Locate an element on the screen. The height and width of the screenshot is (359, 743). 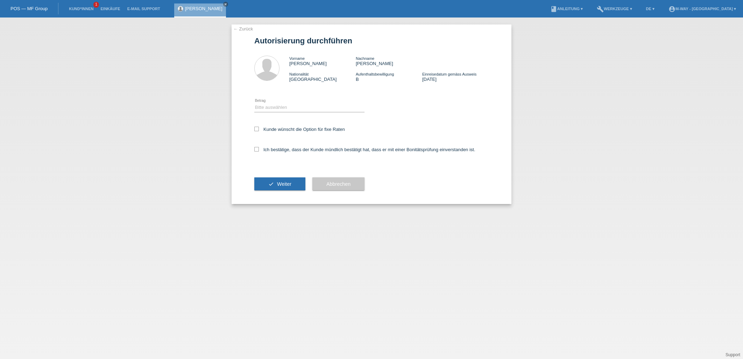
a: E-Mail Support is located at coordinates (144, 9).